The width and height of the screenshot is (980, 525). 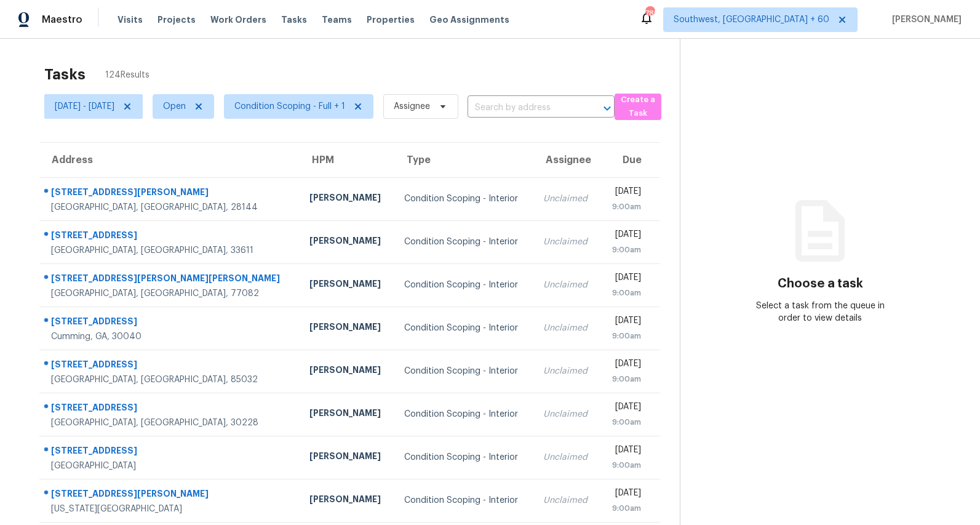 I want to click on span: Projects, so click(x=177, y=20).